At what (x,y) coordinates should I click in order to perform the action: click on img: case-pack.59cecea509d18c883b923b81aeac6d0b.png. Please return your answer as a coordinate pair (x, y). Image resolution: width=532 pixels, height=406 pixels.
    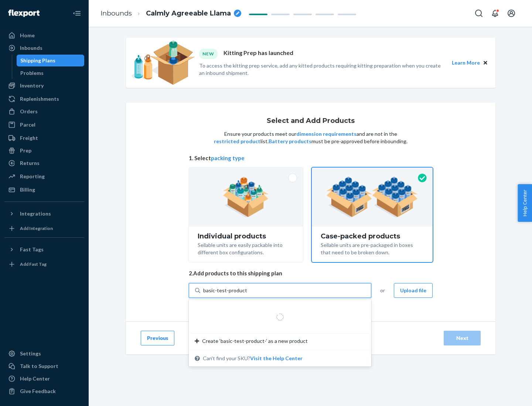
    Looking at the image, I should click on (372, 197).